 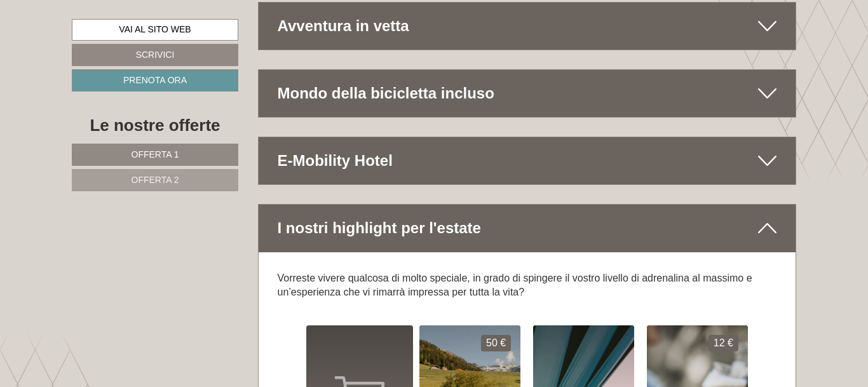 What do you see at coordinates (527, 93) in the screenshot?
I see `div: Mondo della bicicletta incluso` at bounding box center [527, 93].